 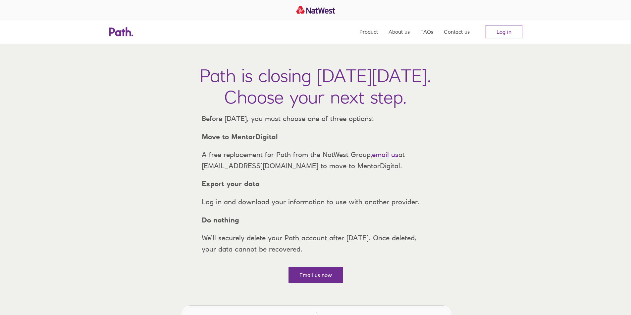 I want to click on strong: Export your data, so click(x=230, y=184).